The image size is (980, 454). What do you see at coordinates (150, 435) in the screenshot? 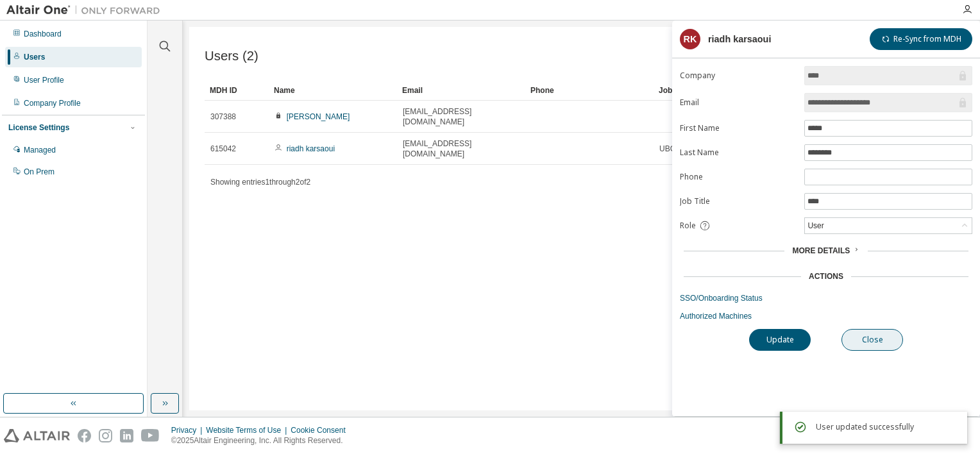
I see `img: youtube.svg` at bounding box center [150, 435].